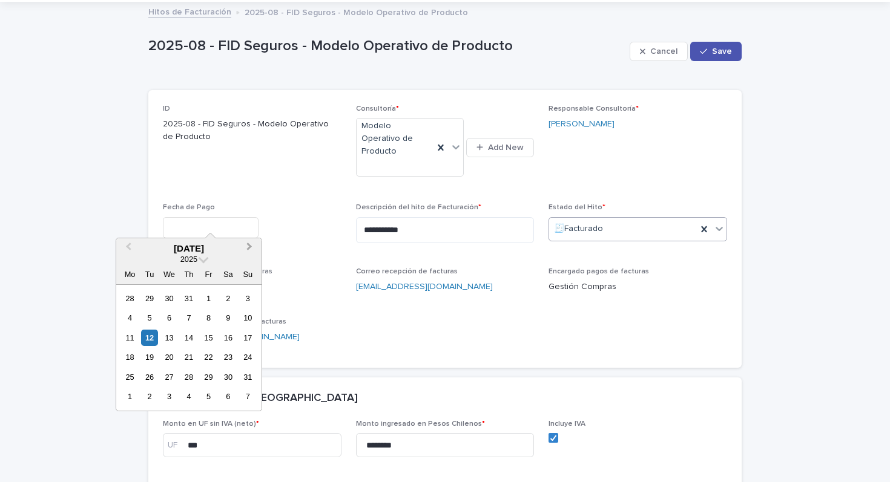  Describe the element at coordinates (208, 298) in the screenshot. I see `div: Choose Friday, 1 August 2025` at that location.